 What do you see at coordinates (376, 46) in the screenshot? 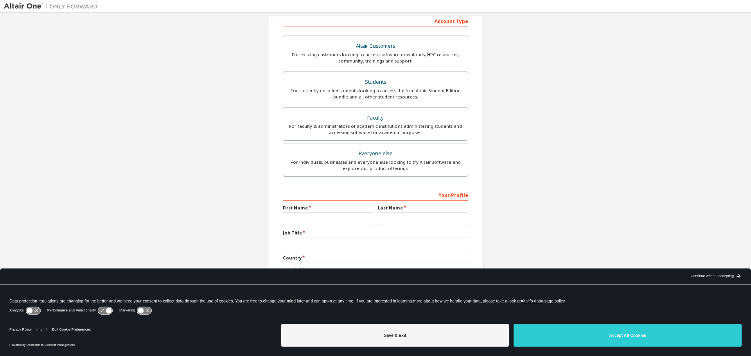
I see `div: Altair Customers` at bounding box center [376, 46].